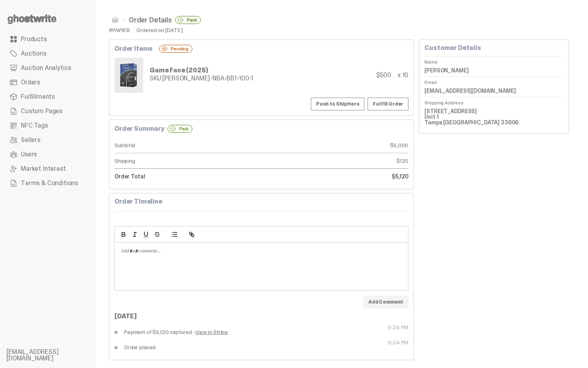 The width and height of the screenshot is (588, 368). Describe the element at coordinates (30, 82) in the screenshot. I see `span: Orders` at that location.